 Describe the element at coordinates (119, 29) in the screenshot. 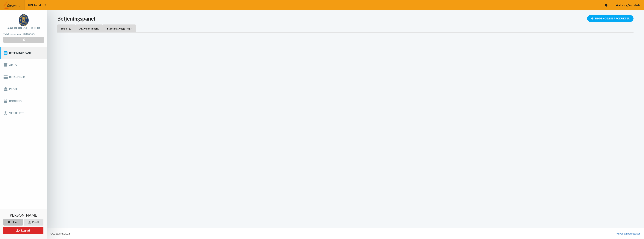

I see `div: 3 tons stativ leje 4667` at that location.